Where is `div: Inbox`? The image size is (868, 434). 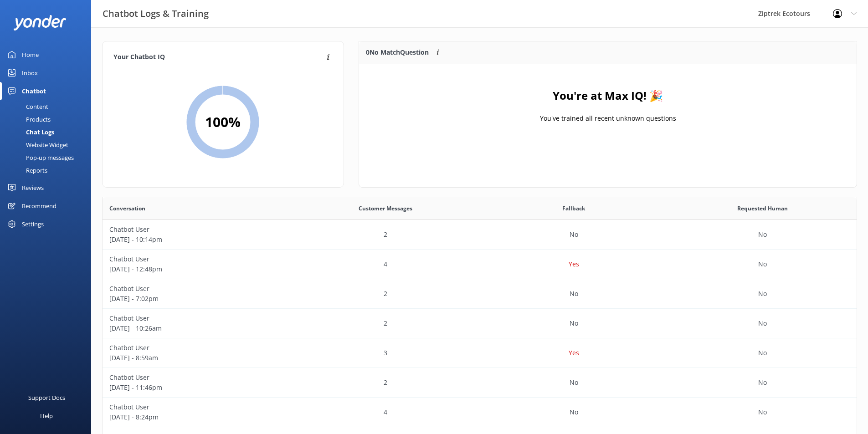
div: Inbox is located at coordinates (30, 73).